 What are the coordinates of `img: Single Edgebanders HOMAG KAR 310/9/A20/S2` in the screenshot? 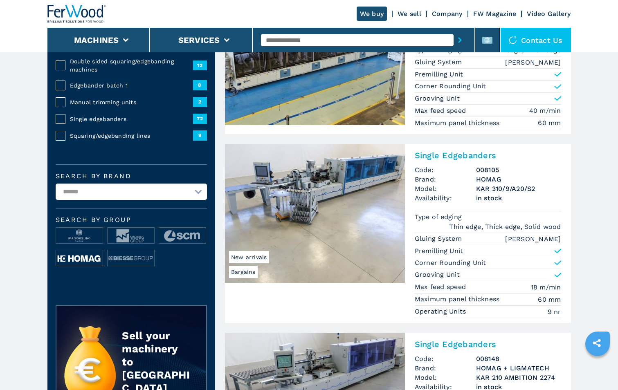 It's located at (315, 213).